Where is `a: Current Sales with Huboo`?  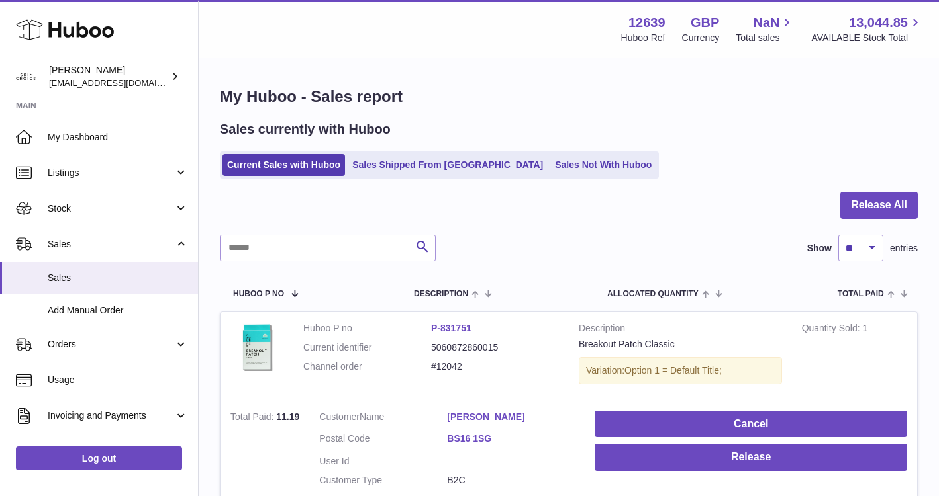
a: Current Sales with Huboo is located at coordinates (283, 165).